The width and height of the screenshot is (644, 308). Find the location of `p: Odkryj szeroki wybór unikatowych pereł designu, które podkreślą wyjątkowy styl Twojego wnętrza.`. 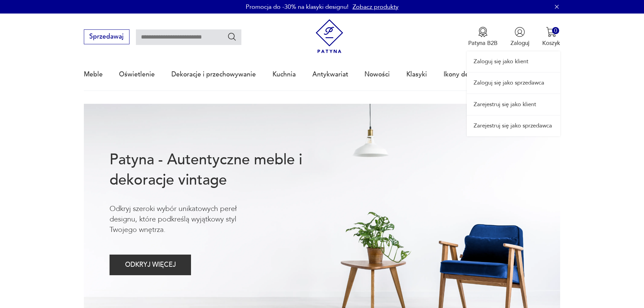

p: Odkryj szeroki wybór unikatowych pereł designu, które podkreślą wyjątkowy styl Twojego wnętrza. is located at coordinates (187, 220).